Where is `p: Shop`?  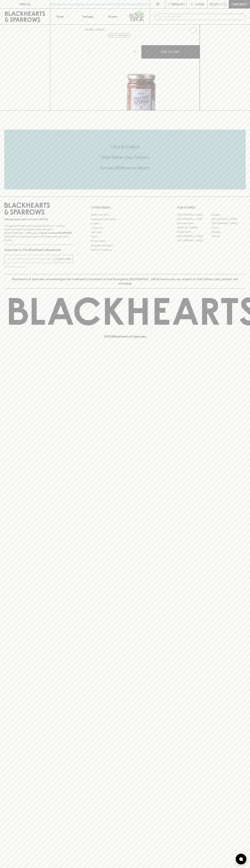
p: Shop is located at coordinates (60, 17).